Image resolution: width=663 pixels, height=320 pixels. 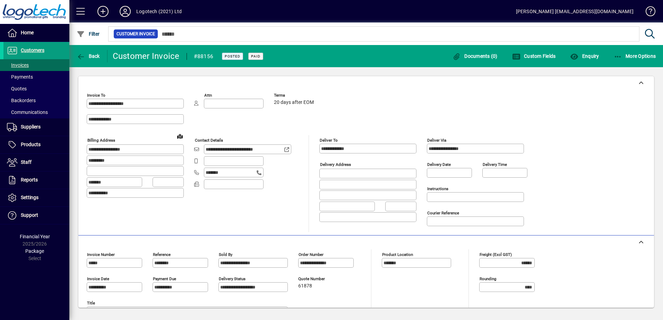 I want to click on a: Support, so click(x=36, y=216).